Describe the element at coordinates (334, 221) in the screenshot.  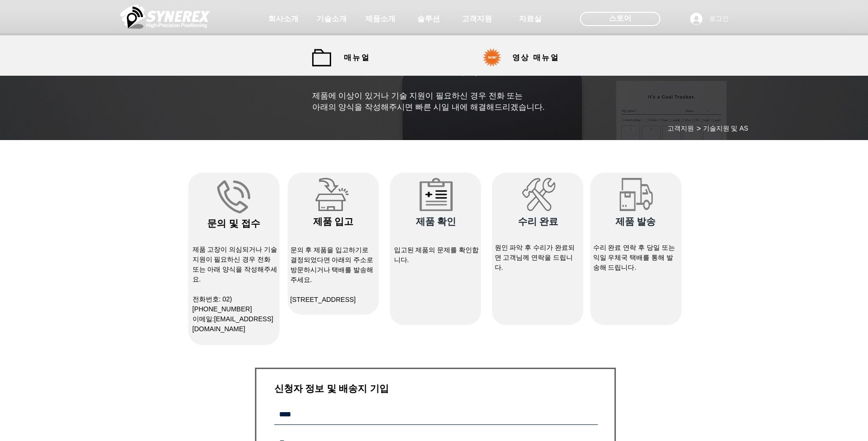
I see `span: ​제품 입고` at that location.